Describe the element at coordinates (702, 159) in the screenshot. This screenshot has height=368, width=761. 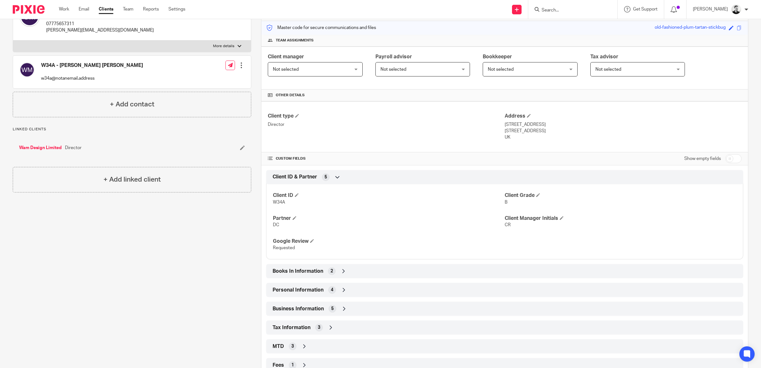
I see `label: Show empty fields` at that location.